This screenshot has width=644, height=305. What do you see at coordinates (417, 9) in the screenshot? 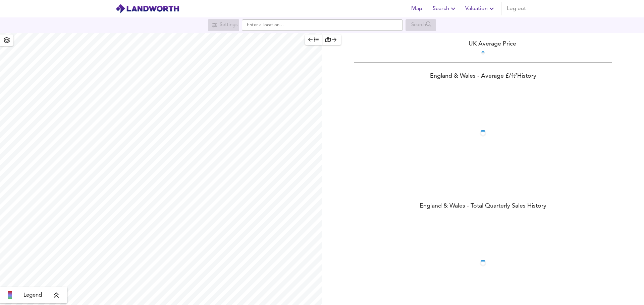
I see `button: Map` at bounding box center [417, 9].